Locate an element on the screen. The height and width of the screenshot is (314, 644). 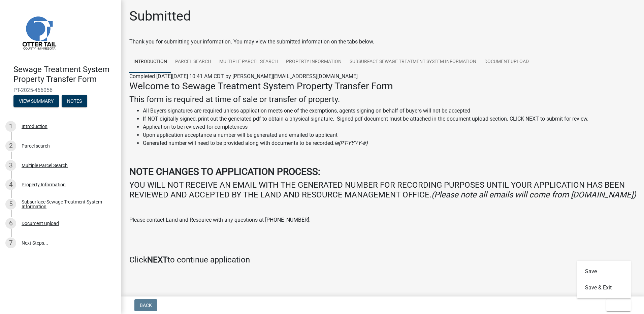
li: If NOT digitally signed, print out the generated pdf to obtain a physical signature. Signed pdf d... is located at coordinates (390, 119).